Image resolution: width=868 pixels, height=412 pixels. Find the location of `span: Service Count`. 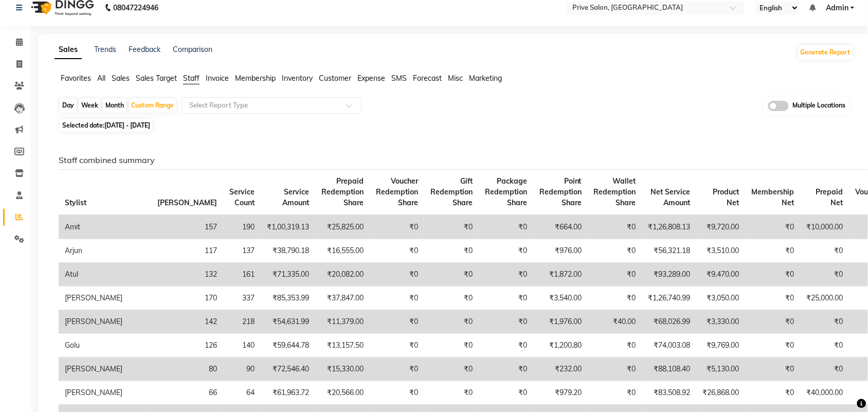

span: Service Count is located at coordinates (241, 197).